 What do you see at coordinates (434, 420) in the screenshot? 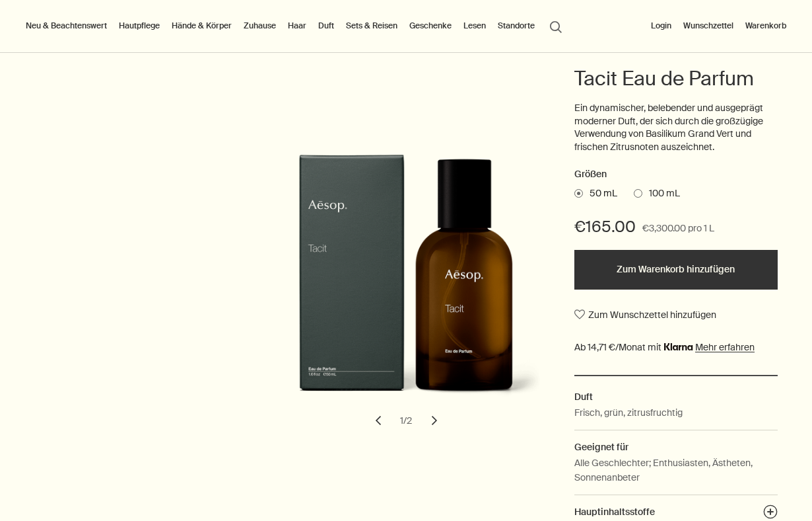
I see `button: next slide` at bounding box center [434, 420].